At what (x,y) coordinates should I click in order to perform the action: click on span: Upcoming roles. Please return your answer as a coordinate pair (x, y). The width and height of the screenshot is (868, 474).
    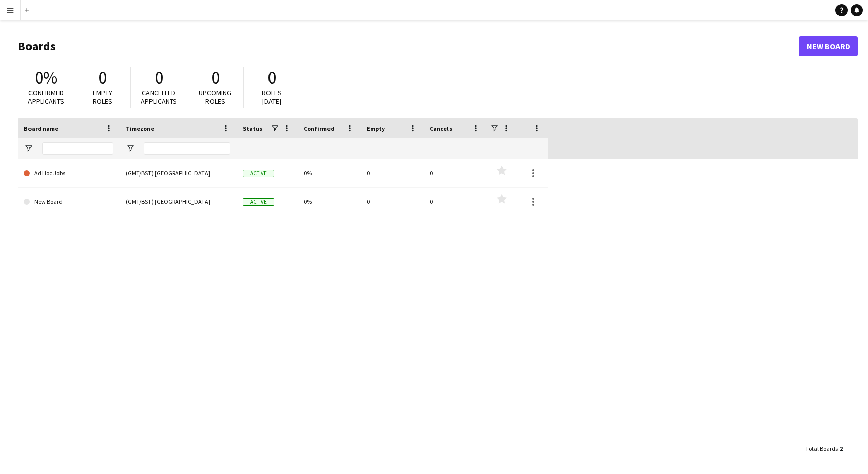
    Looking at the image, I should click on (215, 97).